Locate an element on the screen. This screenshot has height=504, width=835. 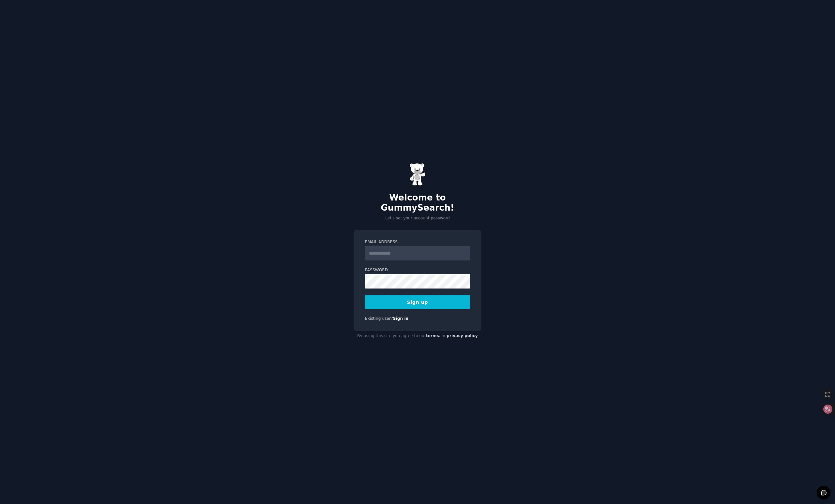
a: Sign in is located at coordinates (401, 319).